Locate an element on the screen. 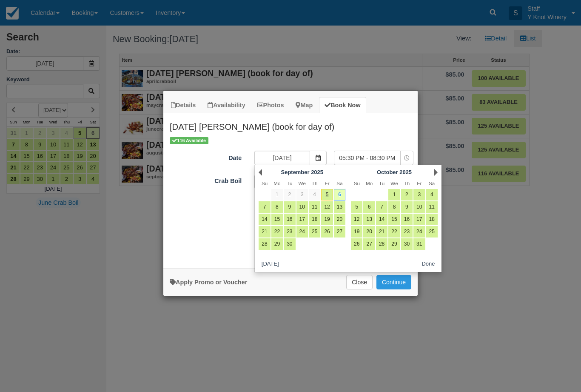 This screenshot has height=392, width=581. a: Apply Voucher is located at coordinates (209, 282).